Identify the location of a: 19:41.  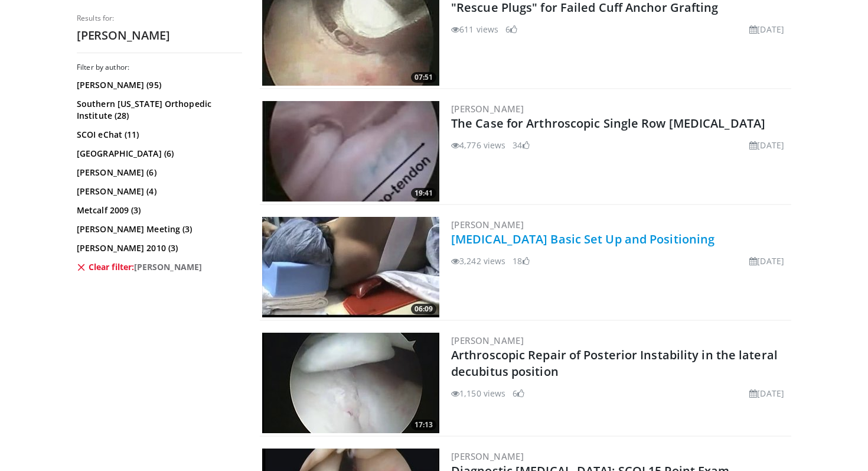
(351, 151).